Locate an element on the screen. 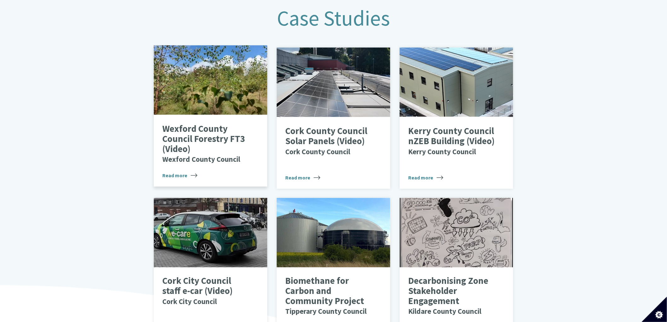  button: Set cookie preferences is located at coordinates (654, 309).